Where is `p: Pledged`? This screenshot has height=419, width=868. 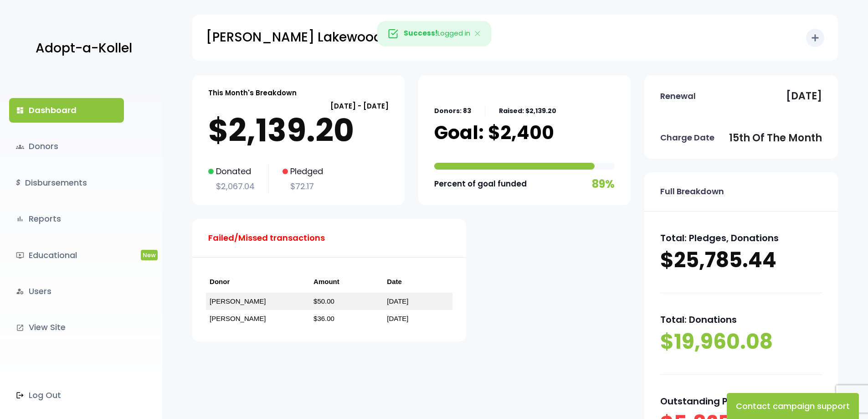 p: Pledged is located at coordinates (302, 172).